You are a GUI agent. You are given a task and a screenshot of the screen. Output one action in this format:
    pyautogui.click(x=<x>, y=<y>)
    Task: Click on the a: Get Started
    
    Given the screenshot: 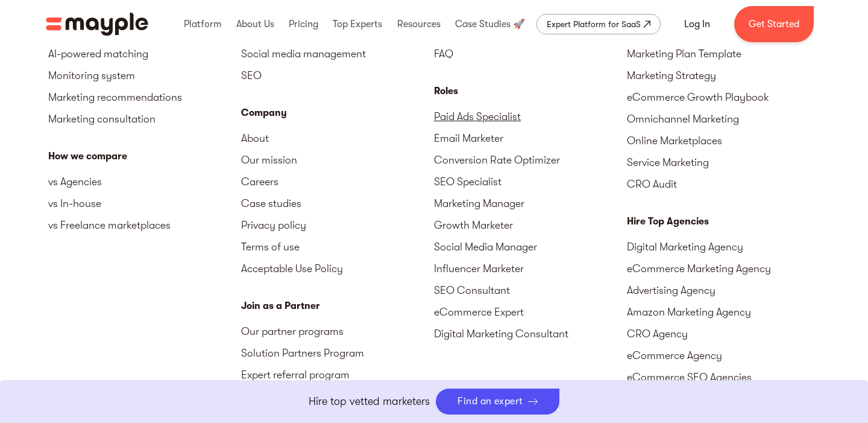 What is the action you would take?
    pyautogui.click(x=774, y=24)
    